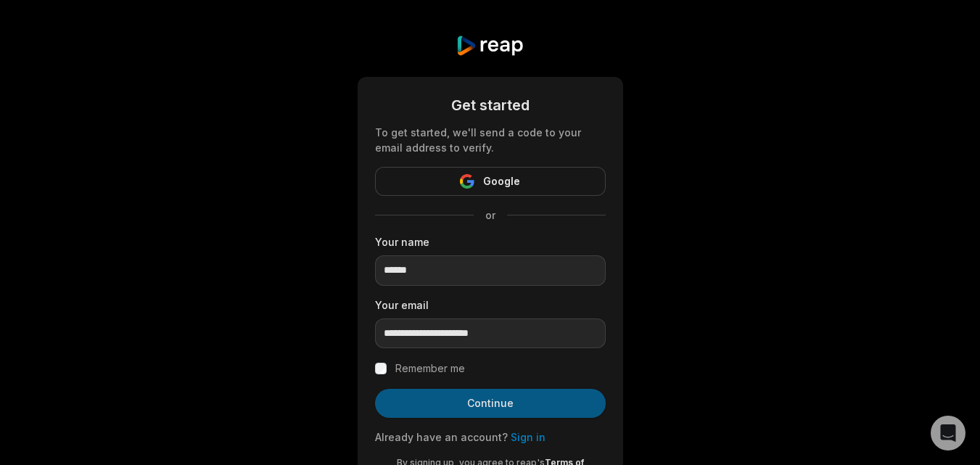 This screenshot has width=980, height=465. What do you see at coordinates (949, 433) in the screenshot?
I see `div: Open Intercom Messenger` at bounding box center [949, 433].